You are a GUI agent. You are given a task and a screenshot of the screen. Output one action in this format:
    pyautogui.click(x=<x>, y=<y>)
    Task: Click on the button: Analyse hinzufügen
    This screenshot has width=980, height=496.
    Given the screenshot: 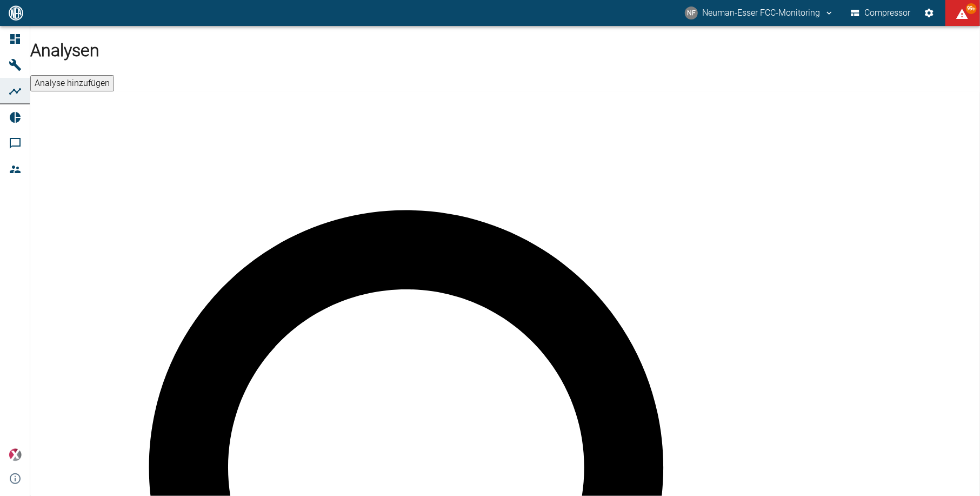 What is the action you would take?
    pyautogui.click(x=72, y=84)
    